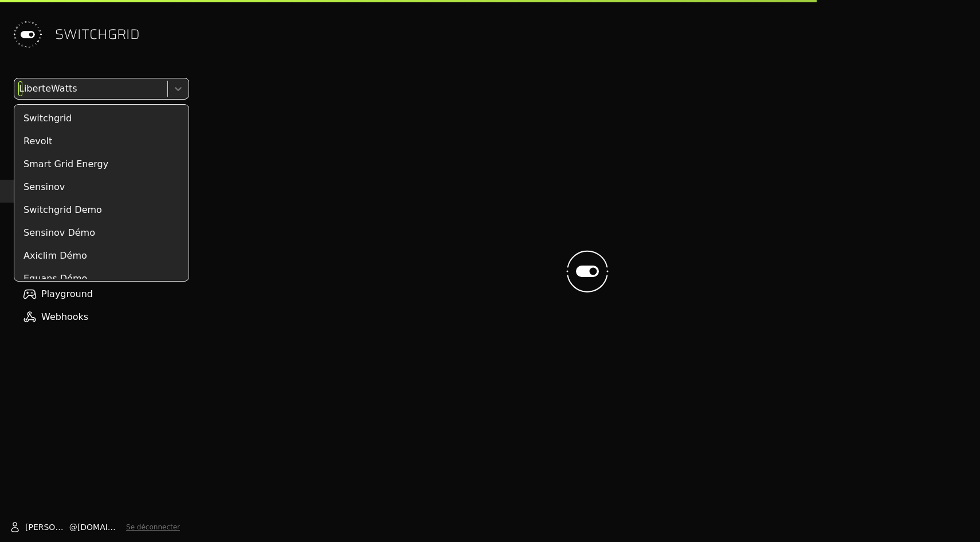 Image resolution: width=980 pixels, height=542 pixels. Describe the element at coordinates (97, 34) in the screenshot. I see `span: SWITCHGRID` at that location.